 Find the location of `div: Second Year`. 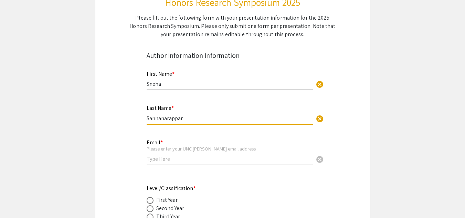

div: Second Year is located at coordinates (170, 208).